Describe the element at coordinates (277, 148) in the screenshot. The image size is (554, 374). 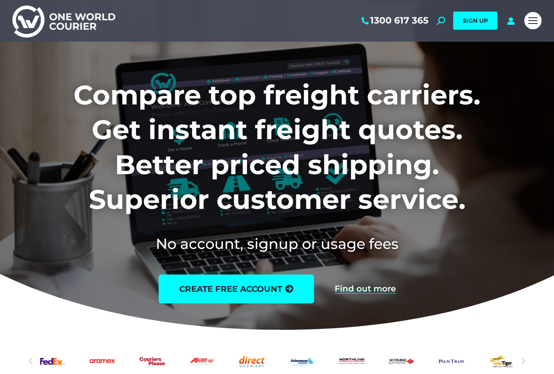
I see `h1: Compare top freight carriers. Get instant freight quotes. Better priced shipping. Superior custom...` at that location.